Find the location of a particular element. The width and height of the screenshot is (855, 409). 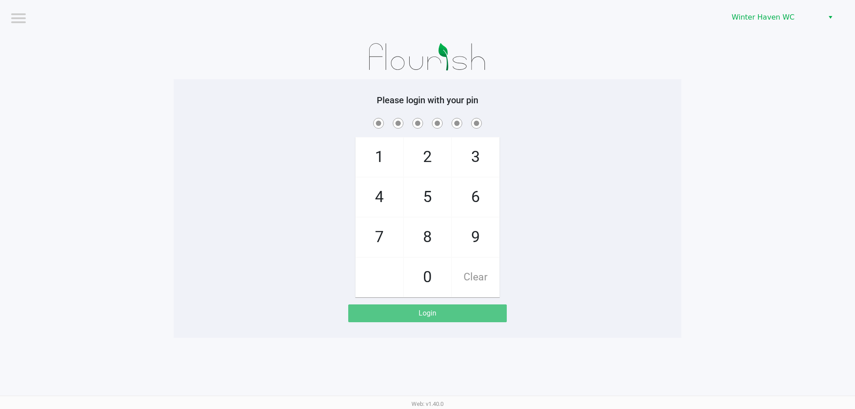

span: Winter Haven WC is located at coordinates (775, 17).